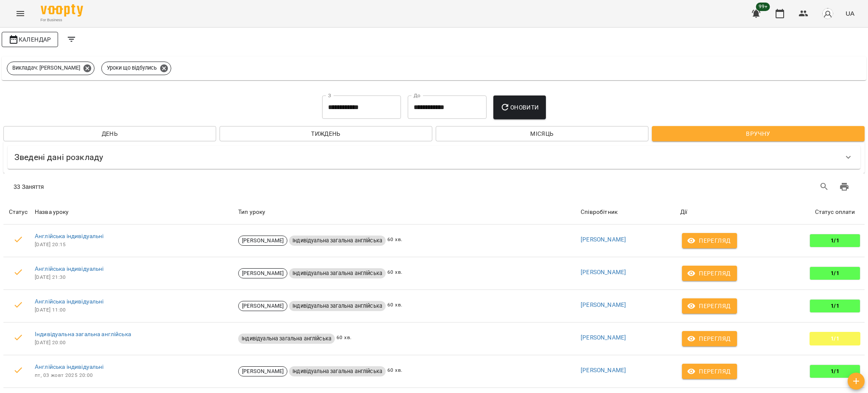 This screenshot has width=868, height=393. I want to click on button: Вручну, so click(758, 134).